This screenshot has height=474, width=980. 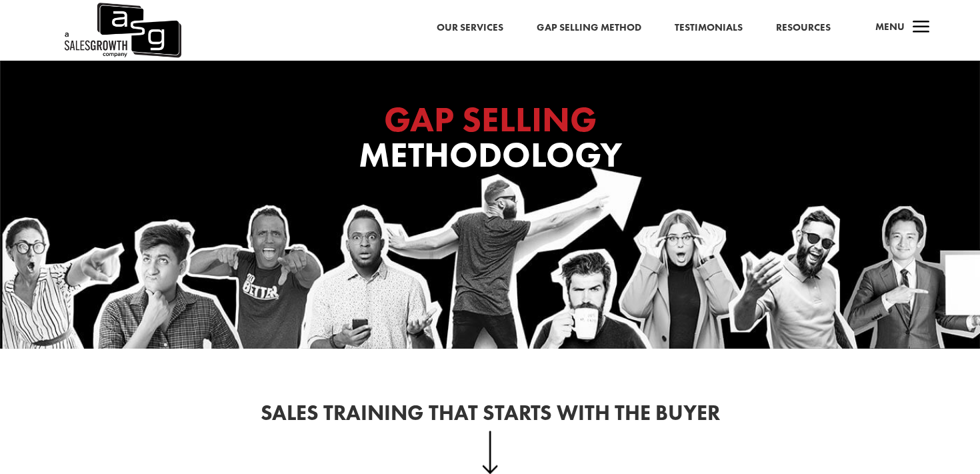 What do you see at coordinates (890, 27) in the screenshot?
I see `span: Menu` at bounding box center [890, 27].